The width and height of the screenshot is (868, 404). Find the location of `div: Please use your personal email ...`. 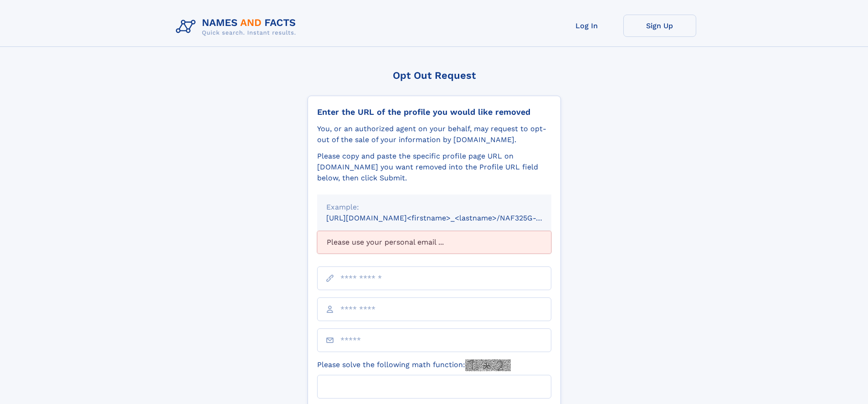

div: Please use your personal email ... is located at coordinates (434, 242).